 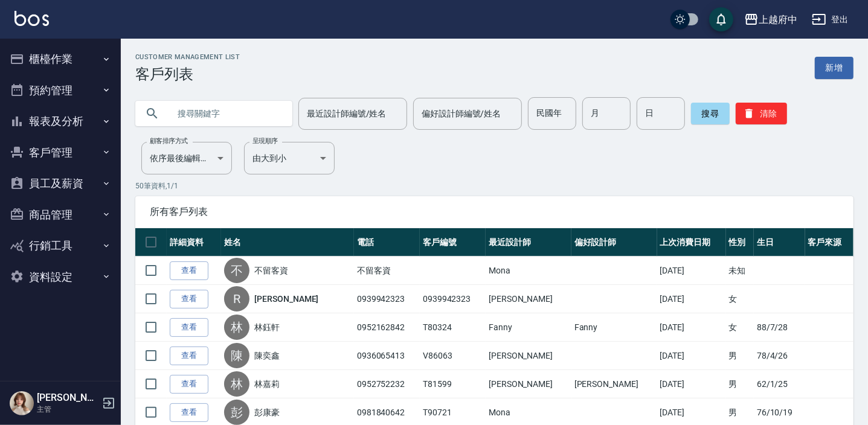 What do you see at coordinates (67, 409) in the screenshot?
I see `p: 主管` at bounding box center [67, 409].